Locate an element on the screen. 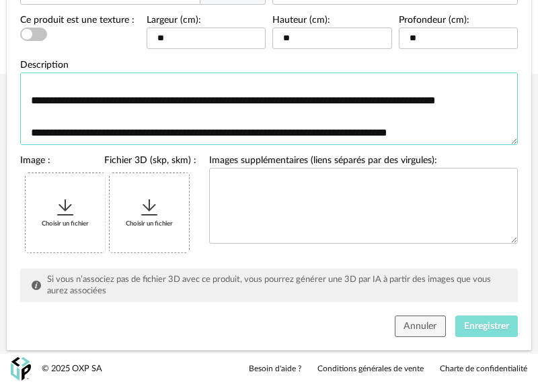 The height and width of the screenshot is (384, 538). label: Hauteur (cm): is located at coordinates (301, 22).